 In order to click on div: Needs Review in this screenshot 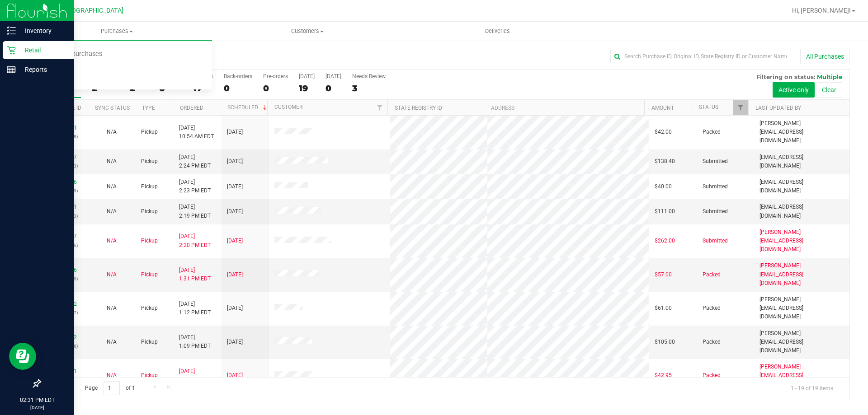, I will do `click(369, 76)`.